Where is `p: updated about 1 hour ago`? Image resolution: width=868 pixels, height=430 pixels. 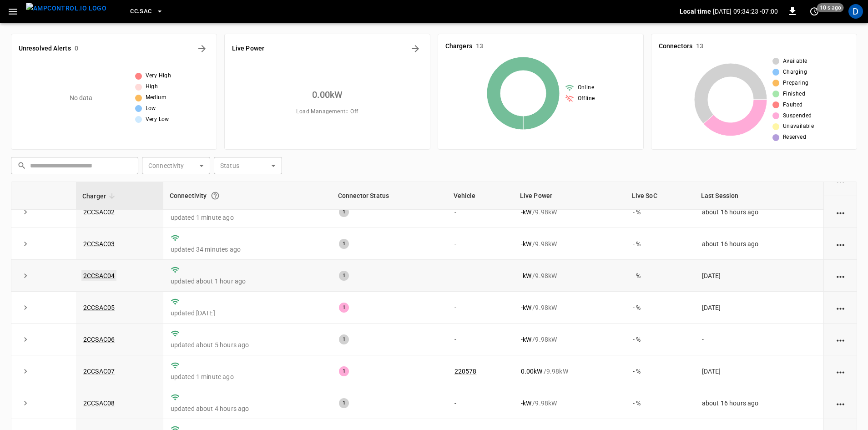 p: updated about 1 hour ago is located at coordinates (247, 281).